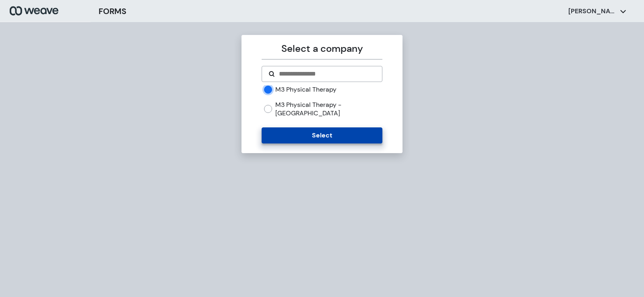  Describe the element at coordinates (322, 49) in the screenshot. I see `p: Select a company` at that location.